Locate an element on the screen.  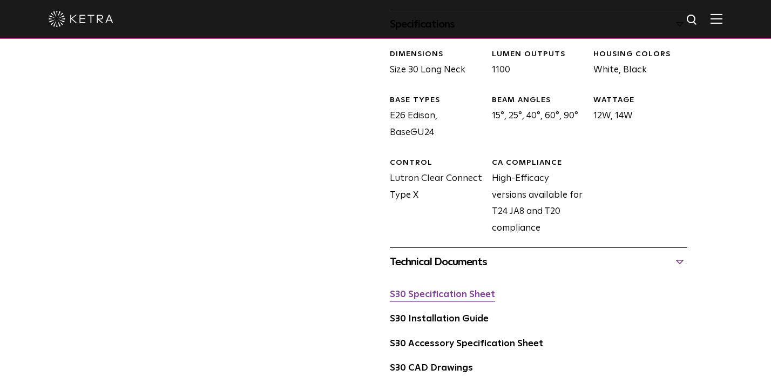
div: BEAM ANGLES is located at coordinates (539, 100).